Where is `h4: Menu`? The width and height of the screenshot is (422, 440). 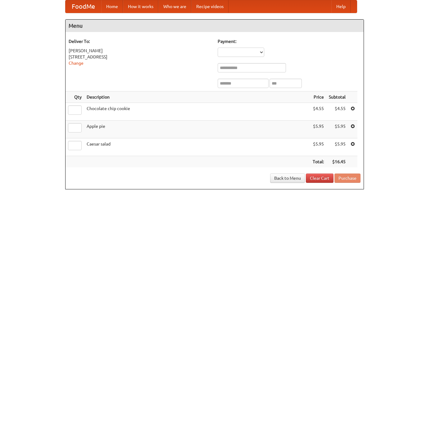
h4: Menu is located at coordinates (215, 26).